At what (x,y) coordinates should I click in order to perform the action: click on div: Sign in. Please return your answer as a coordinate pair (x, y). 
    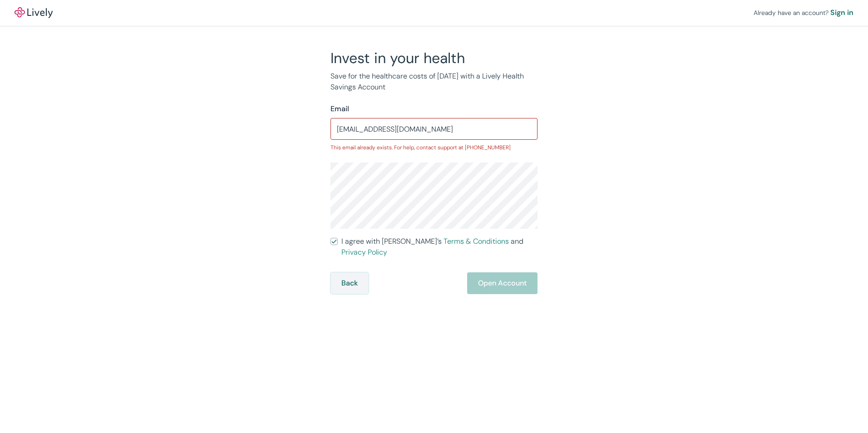
    Looking at the image, I should click on (842, 13).